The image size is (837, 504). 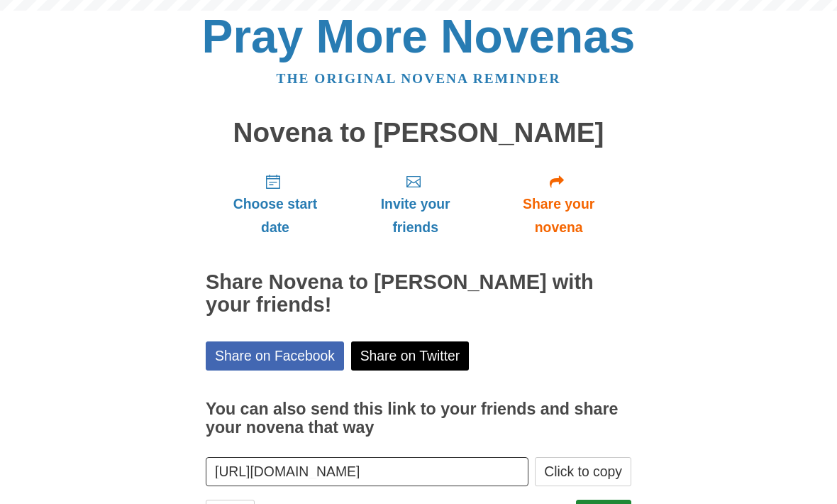 What do you see at coordinates (583, 471) in the screenshot?
I see `button: Click to copy` at bounding box center [583, 471].